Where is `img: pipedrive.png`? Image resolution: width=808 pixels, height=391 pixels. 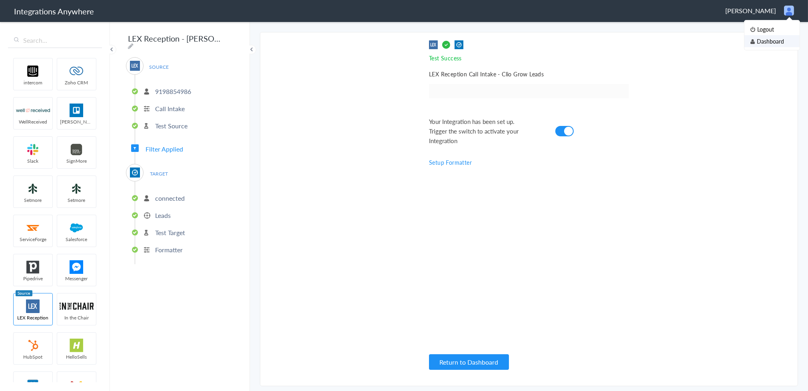 img: pipedrive.png is located at coordinates (33, 267).